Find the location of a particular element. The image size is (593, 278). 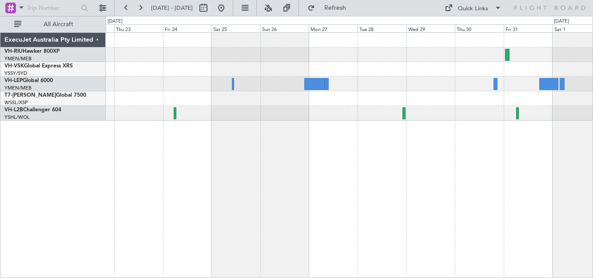

div: Tue 28 is located at coordinates (382, 28).